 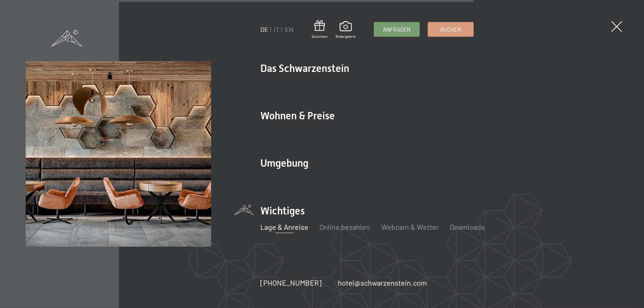 I want to click on span: Anfragen, so click(x=396, y=29).